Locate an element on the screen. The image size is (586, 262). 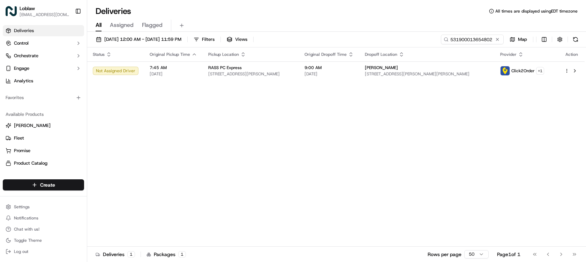
span: Create is located at coordinates (47, 185).